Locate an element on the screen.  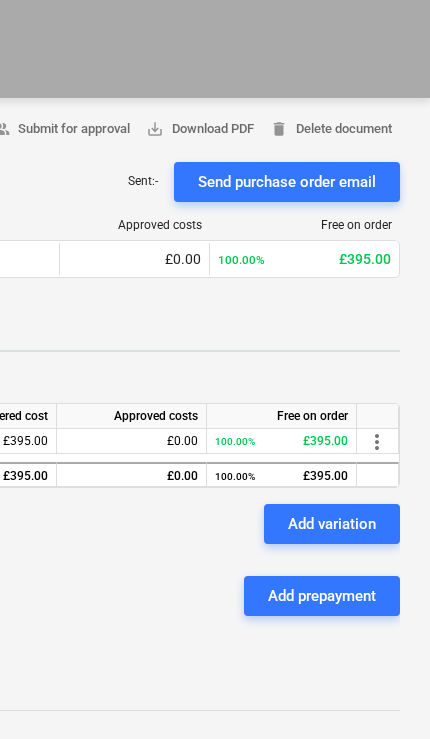
div: Add prepayment is located at coordinates (322, 596).